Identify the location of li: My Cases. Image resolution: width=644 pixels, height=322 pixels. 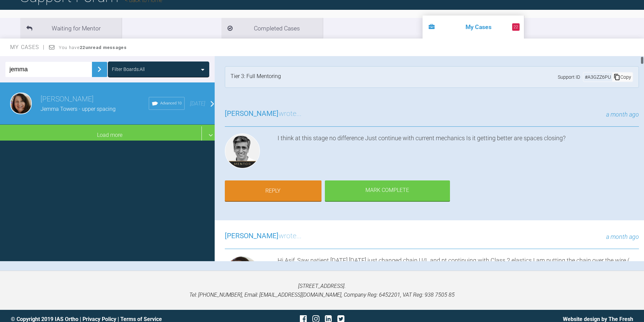
(473, 27).